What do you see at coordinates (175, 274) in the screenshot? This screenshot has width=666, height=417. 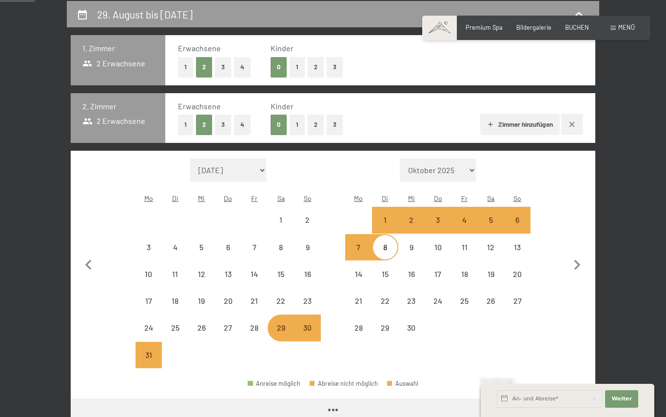 I see `div: Tue Aug 11 2026` at bounding box center [175, 274].